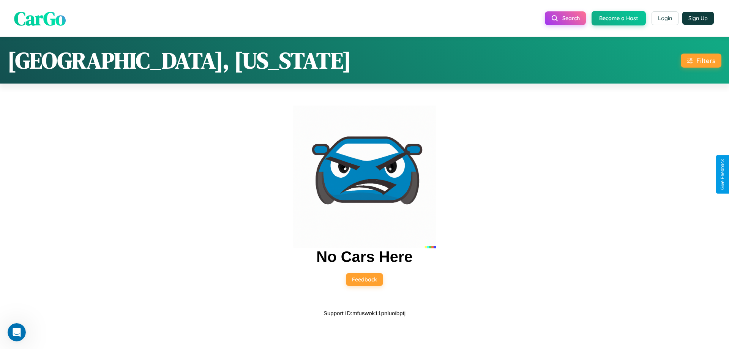  Describe the element at coordinates (364, 257) in the screenshot. I see `h2: No Cars Here` at that location.